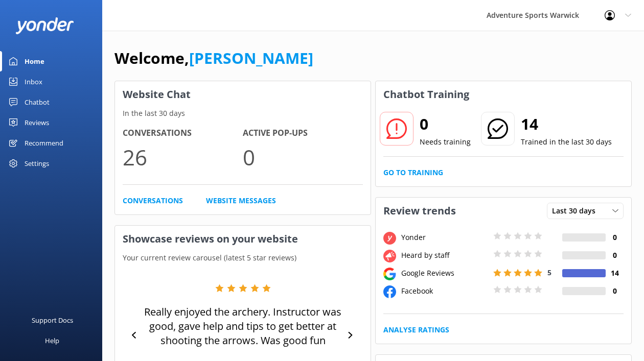  Describe the element at coordinates (182, 133) in the screenshot. I see `h4: Conversations` at that location.